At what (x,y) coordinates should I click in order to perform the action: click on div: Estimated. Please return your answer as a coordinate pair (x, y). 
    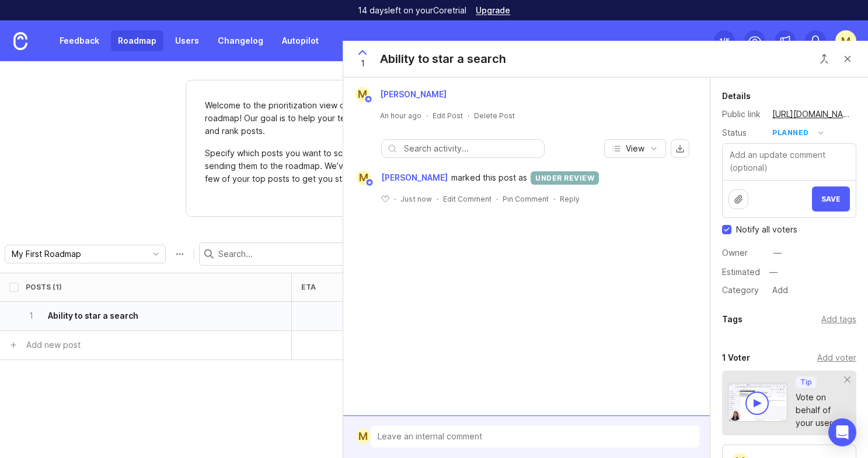
    Looking at the image, I should click on (740, 272).